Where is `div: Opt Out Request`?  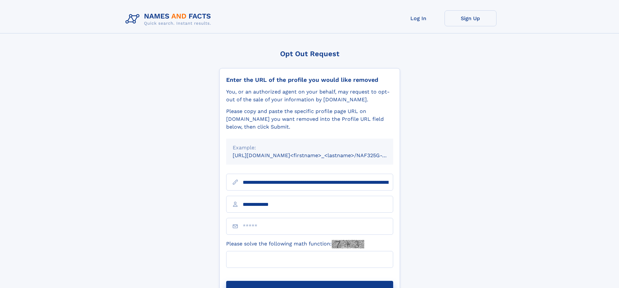 div: Opt Out Request is located at coordinates (310, 54).